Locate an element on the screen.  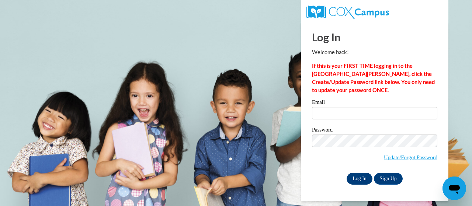
img: COX Campus is located at coordinates (347, 12).